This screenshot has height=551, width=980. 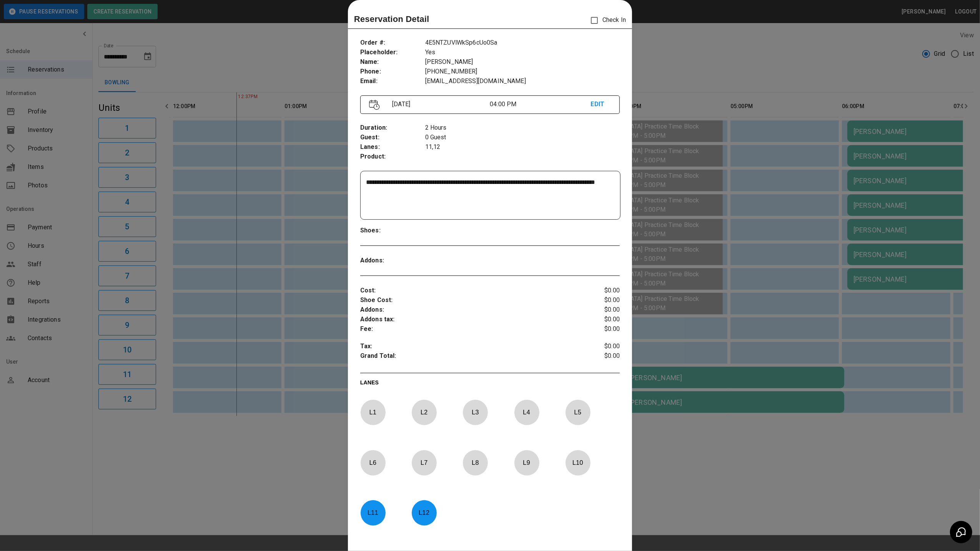 What do you see at coordinates (475, 462) in the screenshot?
I see `p: L 8` at bounding box center [475, 462].